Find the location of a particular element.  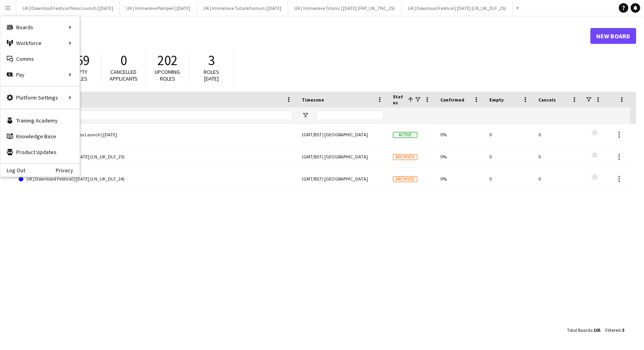

a: Comms is located at coordinates (40, 59).